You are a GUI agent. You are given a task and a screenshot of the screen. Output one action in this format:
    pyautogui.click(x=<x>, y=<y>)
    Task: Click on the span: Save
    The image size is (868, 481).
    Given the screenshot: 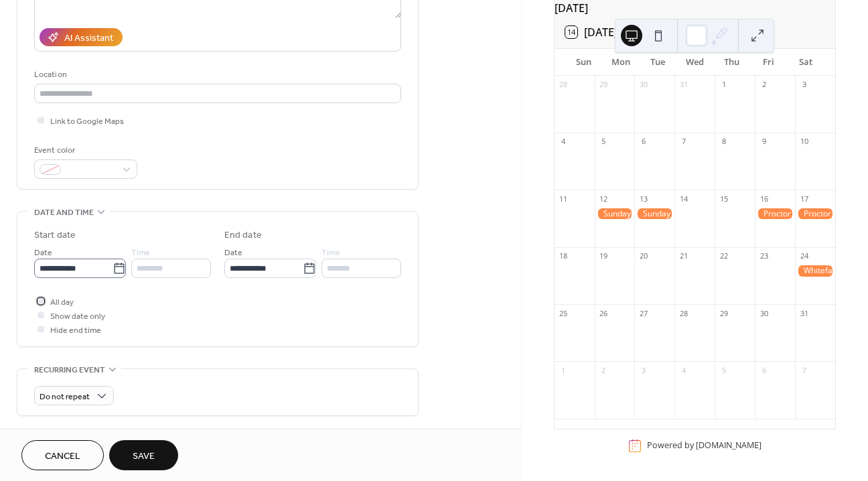 What is the action you would take?
    pyautogui.click(x=143, y=456)
    